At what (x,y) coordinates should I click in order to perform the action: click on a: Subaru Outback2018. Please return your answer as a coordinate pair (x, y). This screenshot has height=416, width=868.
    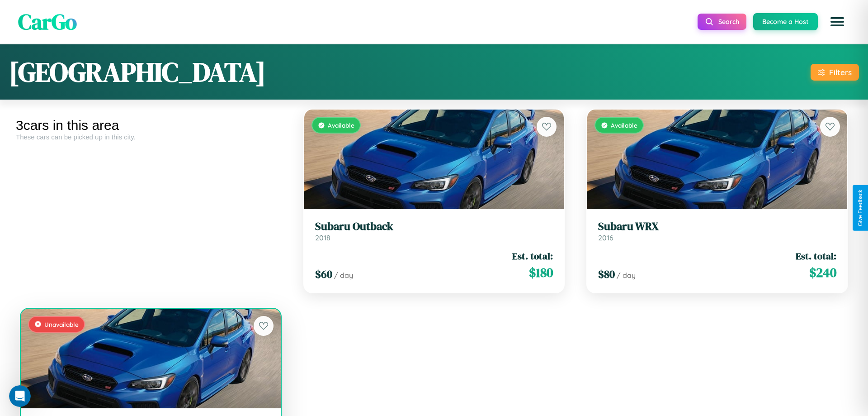
    Looking at the image, I should click on (434, 230).